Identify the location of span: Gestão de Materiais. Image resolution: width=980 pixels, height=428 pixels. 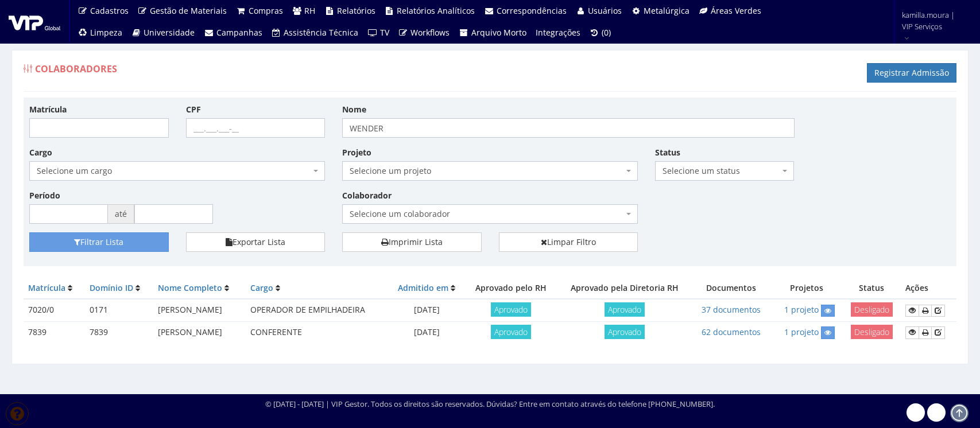
(188, 11).